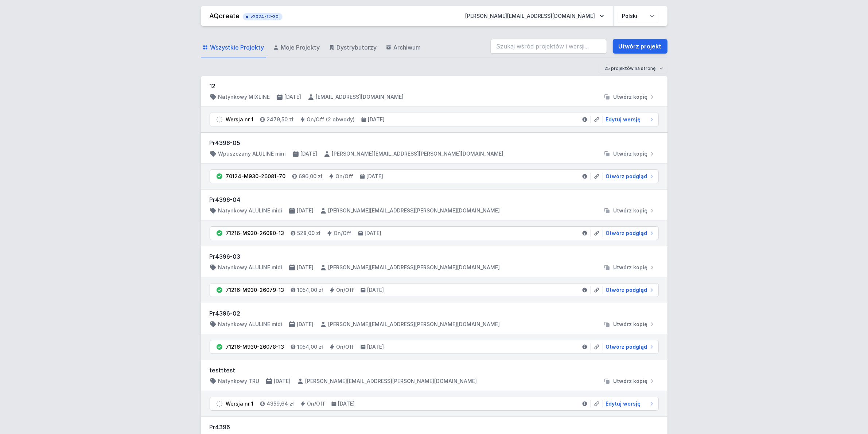 The height and width of the screenshot is (434, 868). Describe the element at coordinates (256, 234) in the screenshot. I see `div: 71216-M930-26080-13` at that location.